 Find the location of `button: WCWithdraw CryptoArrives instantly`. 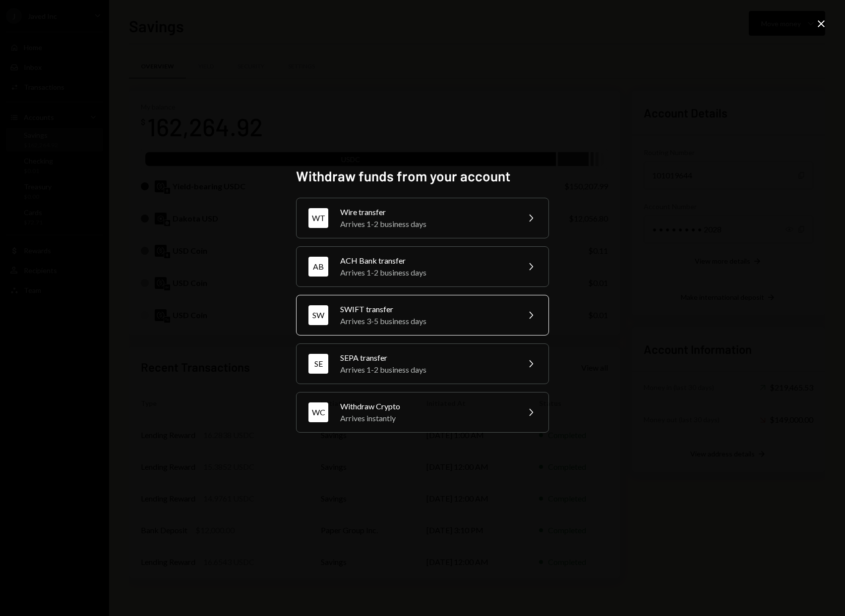

button: WCWithdraw CryptoArrives instantly is located at coordinates (422, 413).